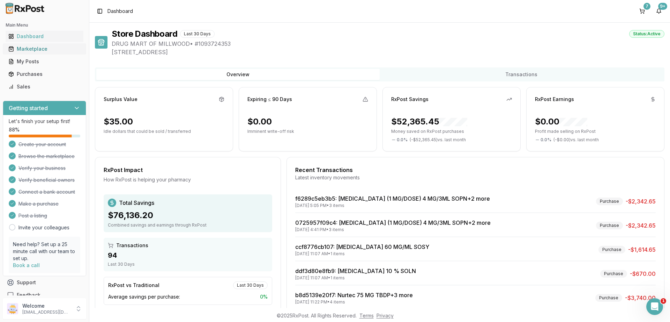  I want to click on span: 88 %, so click(14, 130).